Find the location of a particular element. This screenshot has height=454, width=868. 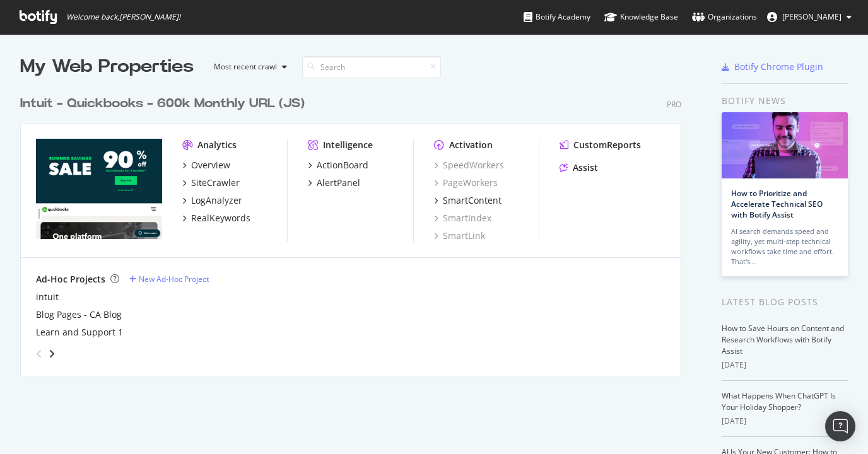

div: Ad-Hoc Projects is located at coordinates (70, 279).